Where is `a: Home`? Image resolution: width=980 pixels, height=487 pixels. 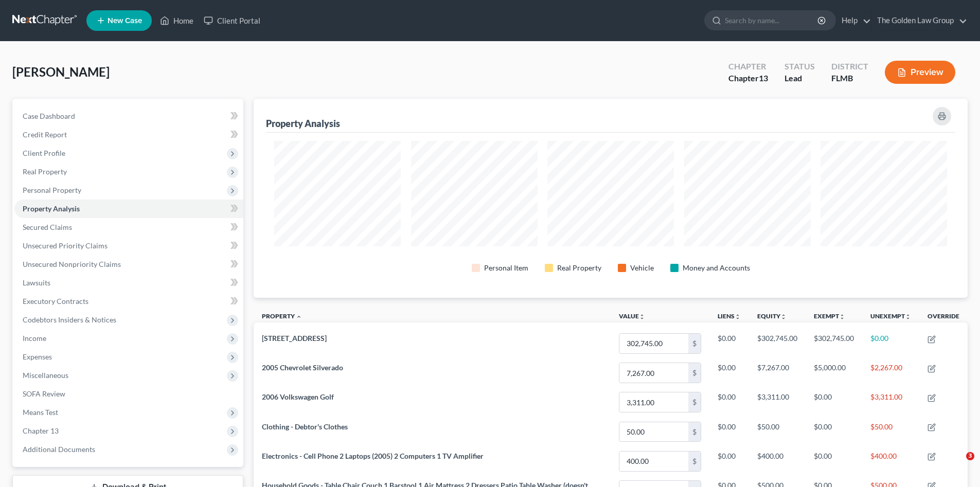 a: Home is located at coordinates (177, 21).